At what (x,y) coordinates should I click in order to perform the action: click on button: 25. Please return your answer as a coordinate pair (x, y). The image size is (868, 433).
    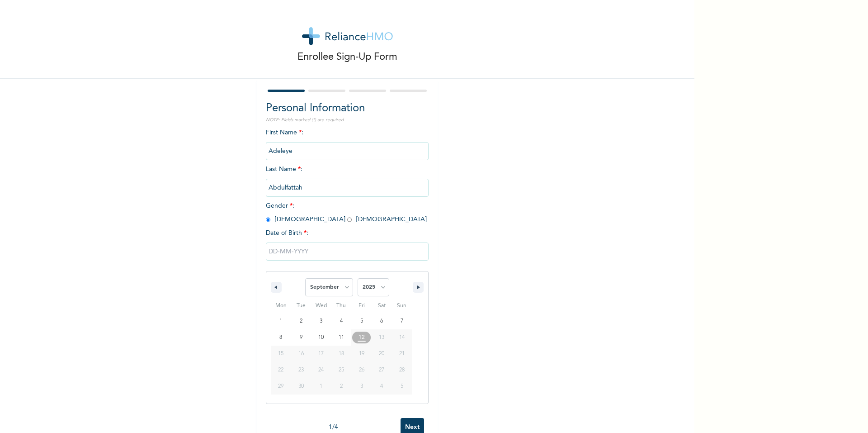
    Looking at the image, I should click on (341, 370).